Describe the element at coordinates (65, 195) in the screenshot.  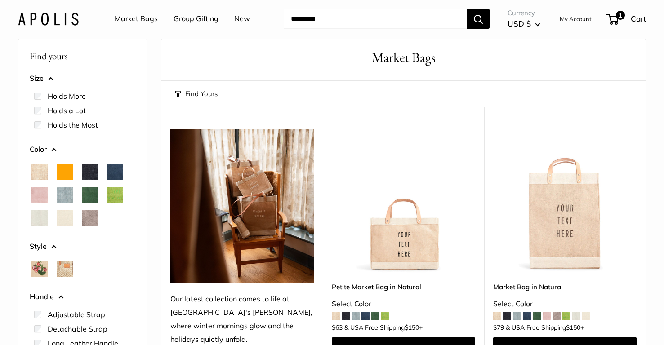
I see `button: Cool Gray` at that location.